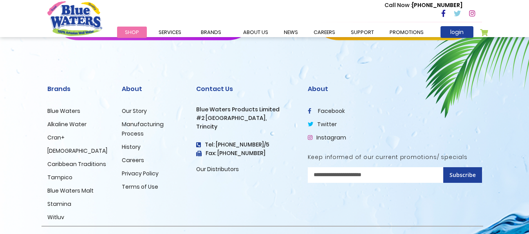 This screenshot has height=234, width=529. I want to click on a: Terms of Use, so click(140, 187).